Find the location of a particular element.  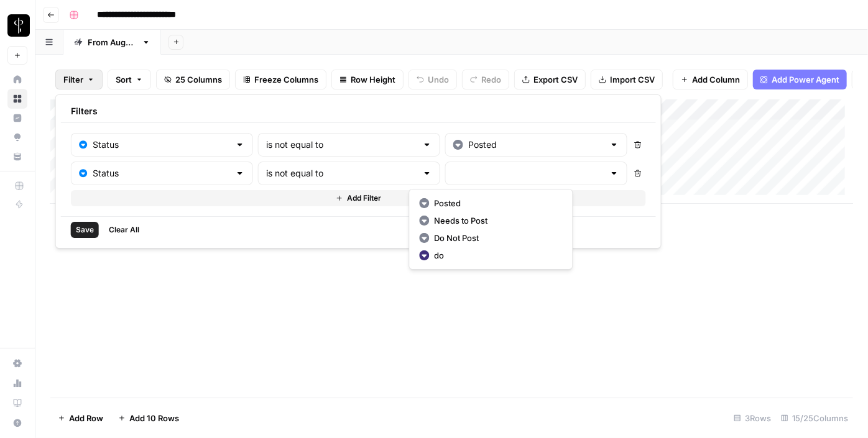

button: Add Column is located at coordinates (710, 79).